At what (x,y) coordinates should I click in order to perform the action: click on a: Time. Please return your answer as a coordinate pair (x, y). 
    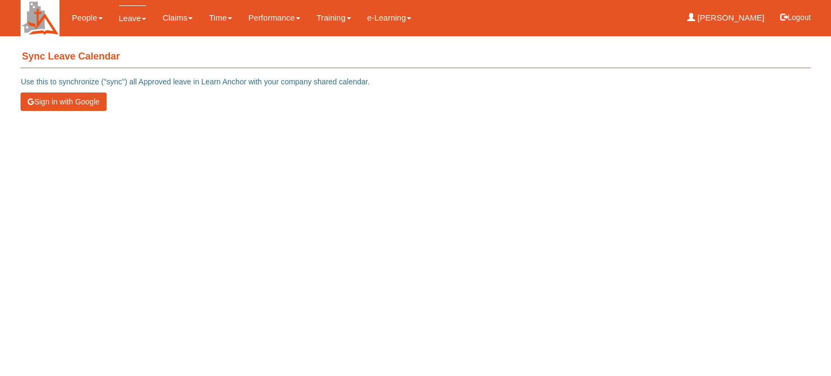
    Looking at the image, I should click on (220, 18).